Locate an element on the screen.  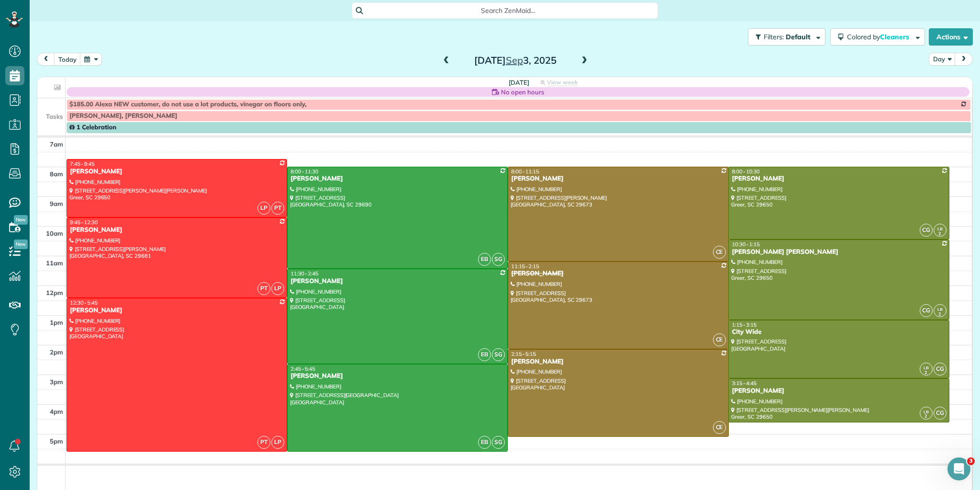
span: 4pm is located at coordinates (57, 411).